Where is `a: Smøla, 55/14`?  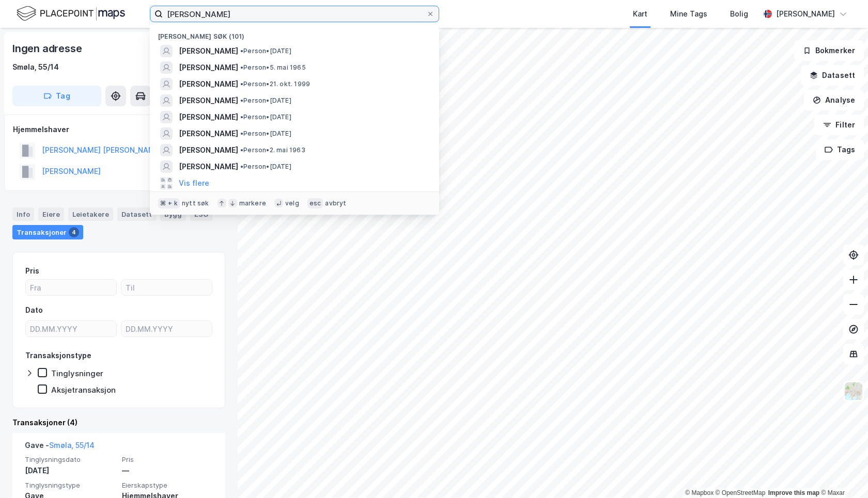
a: Smøla, 55/14 is located at coordinates (72, 445).